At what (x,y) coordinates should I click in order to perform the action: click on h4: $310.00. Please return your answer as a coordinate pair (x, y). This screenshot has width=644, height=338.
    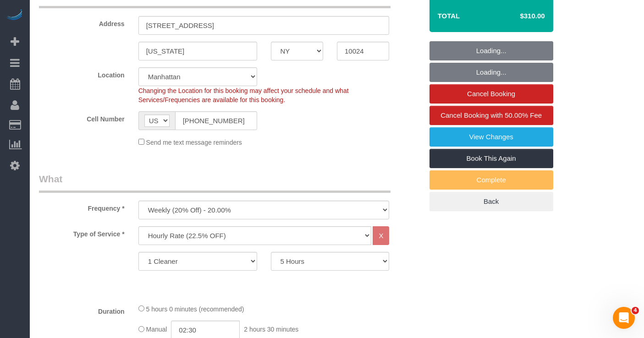
    Looking at the image, I should click on (518, 16).